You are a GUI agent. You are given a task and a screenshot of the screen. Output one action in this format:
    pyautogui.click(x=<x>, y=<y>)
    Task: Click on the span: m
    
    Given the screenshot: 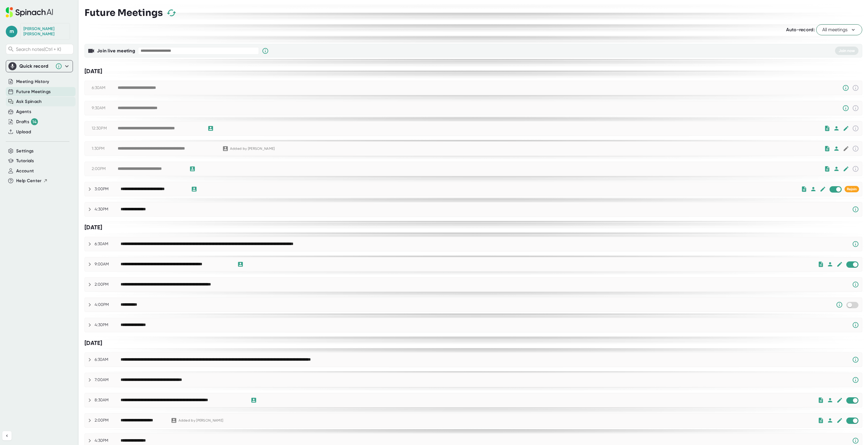 What is the action you would take?
    pyautogui.click(x=12, y=31)
    